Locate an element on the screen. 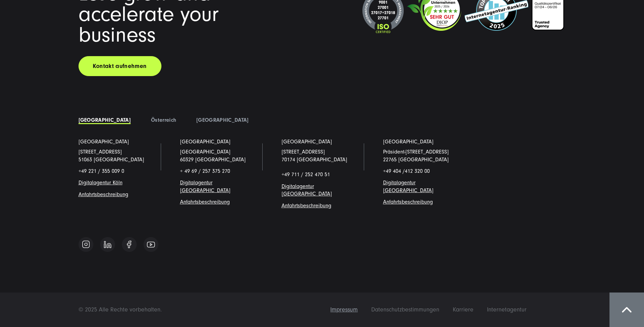  span: Internetagentur is located at coordinates (507, 309).